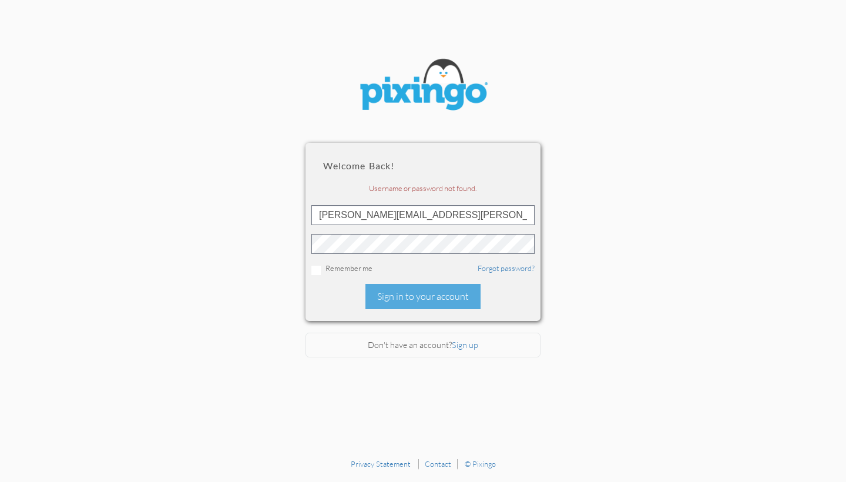 This screenshot has width=846, height=482. I want to click on a: Sign up, so click(465, 344).